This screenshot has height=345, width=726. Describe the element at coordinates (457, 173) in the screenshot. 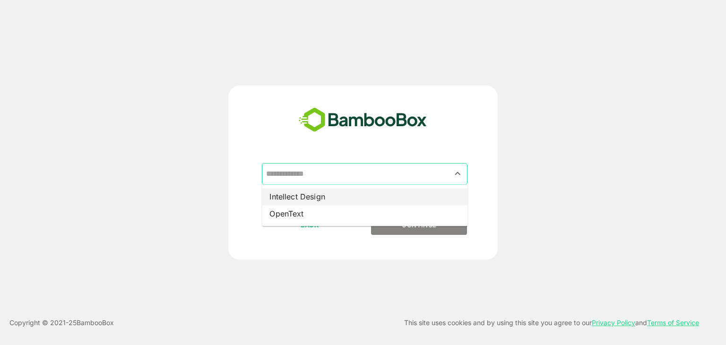

I see `button: Close` at that location.